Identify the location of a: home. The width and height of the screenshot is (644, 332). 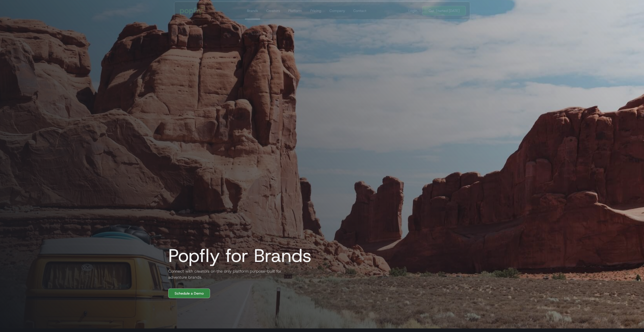
(193, 10).